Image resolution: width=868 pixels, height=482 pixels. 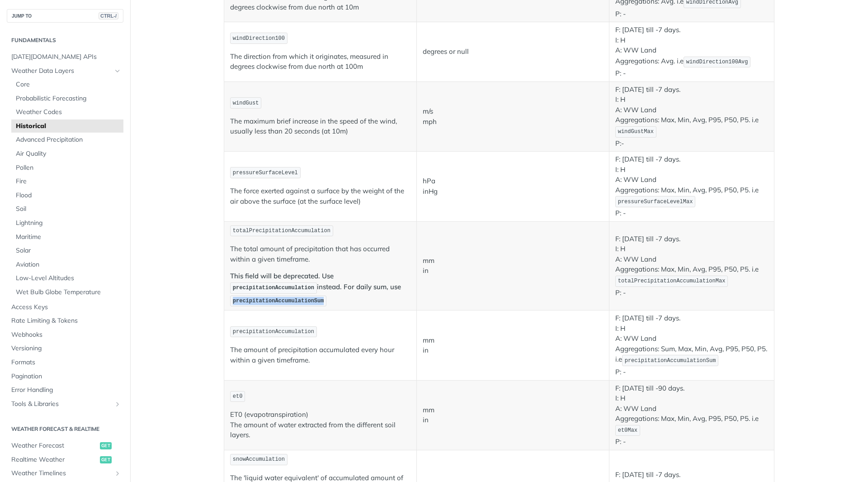 I want to click on button: Show subpages for Weather Timelines, so click(x=118, y=473).